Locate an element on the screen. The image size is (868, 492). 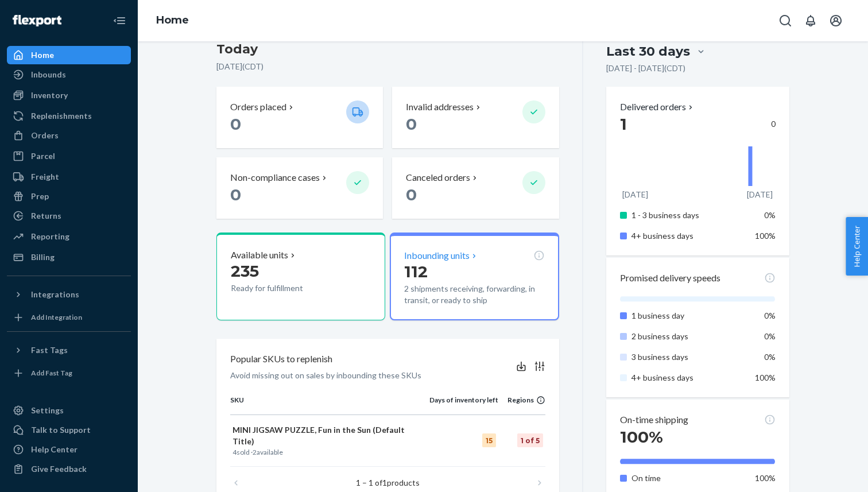
button: Non-compliance cases 0 is located at coordinates (300, 188).